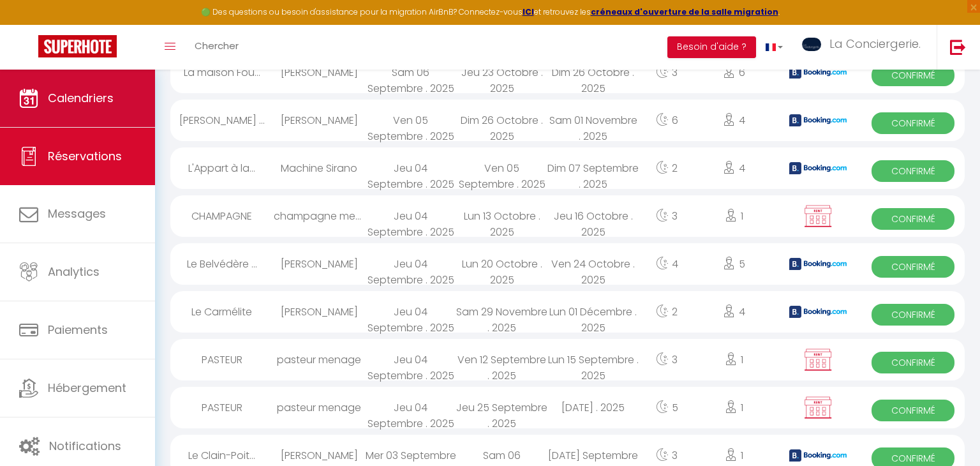  I want to click on a: ... La Conciergerie., so click(865, 47).